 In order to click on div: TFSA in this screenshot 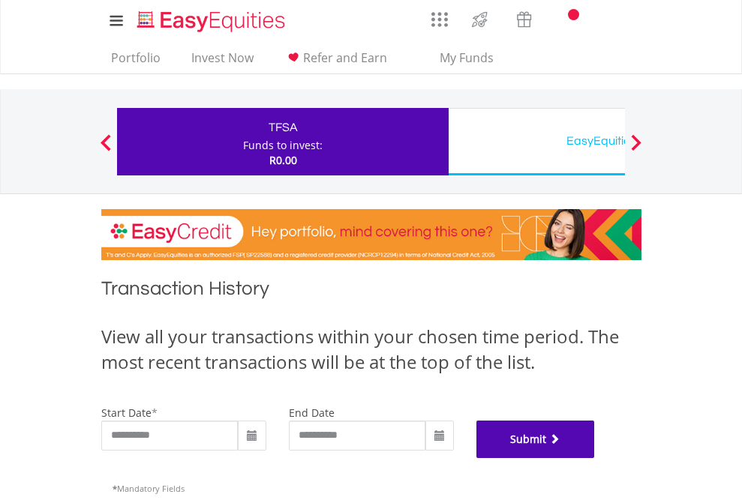, I will do `click(283, 128)`.